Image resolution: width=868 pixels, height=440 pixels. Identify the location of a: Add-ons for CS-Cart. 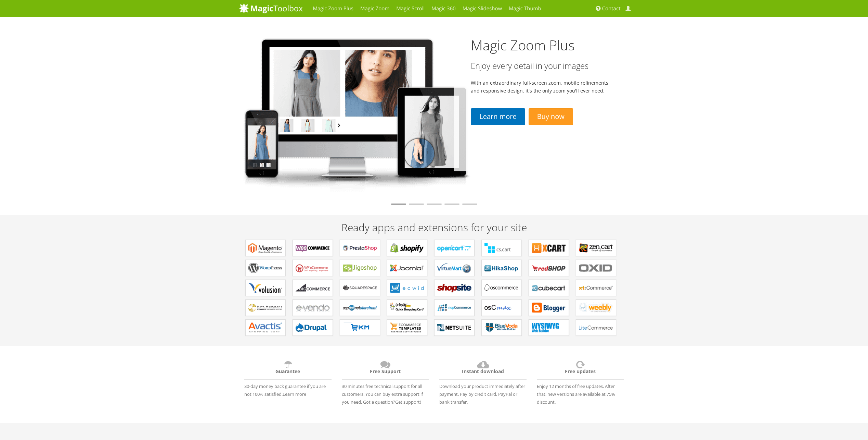
(502, 248).